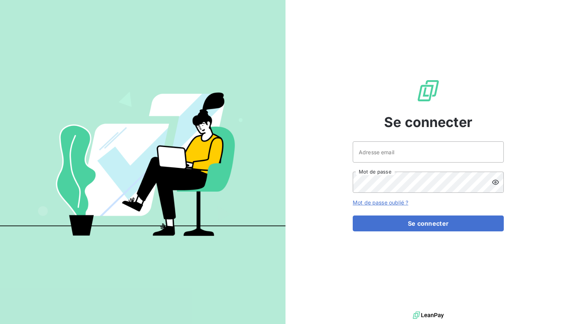  What do you see at coordinates (428, 223) in the screenshot?
I see `button: Se connecter` at bounding box center [428, 223].